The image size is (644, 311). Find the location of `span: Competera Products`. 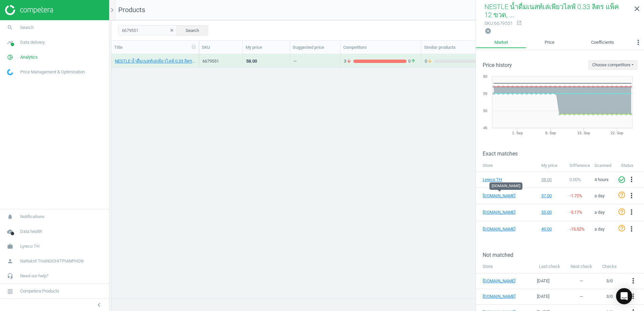

span: Competera Products is located at coordinates (40, 291).